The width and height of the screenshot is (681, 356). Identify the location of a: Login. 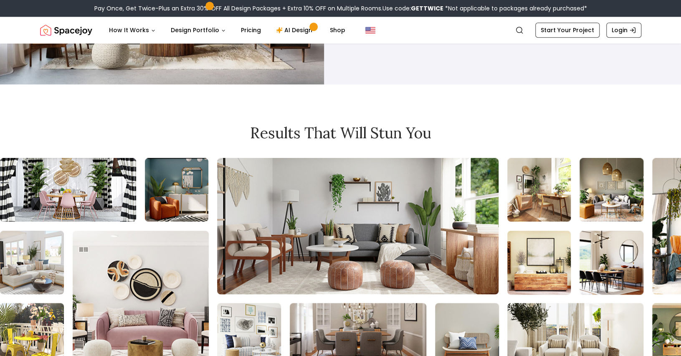
(624, 30).